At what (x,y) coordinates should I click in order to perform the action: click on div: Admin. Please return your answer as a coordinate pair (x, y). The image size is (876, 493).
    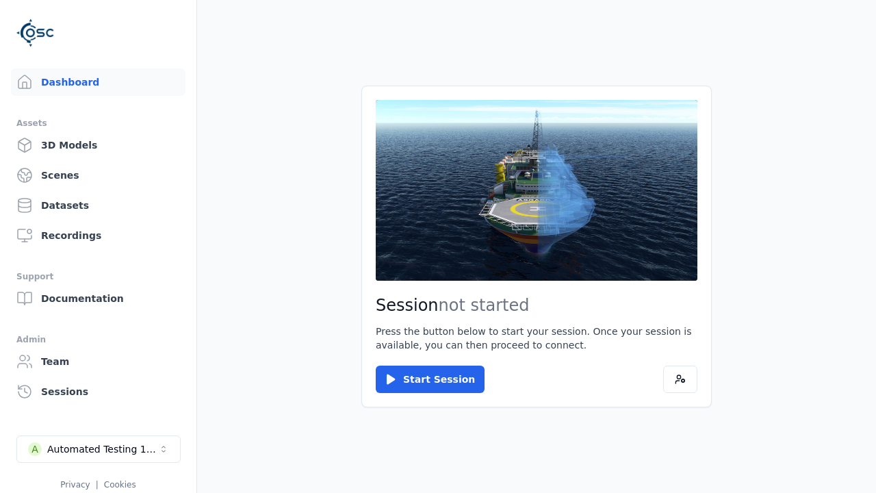
    Looking at the image, I should click on (98, 339).